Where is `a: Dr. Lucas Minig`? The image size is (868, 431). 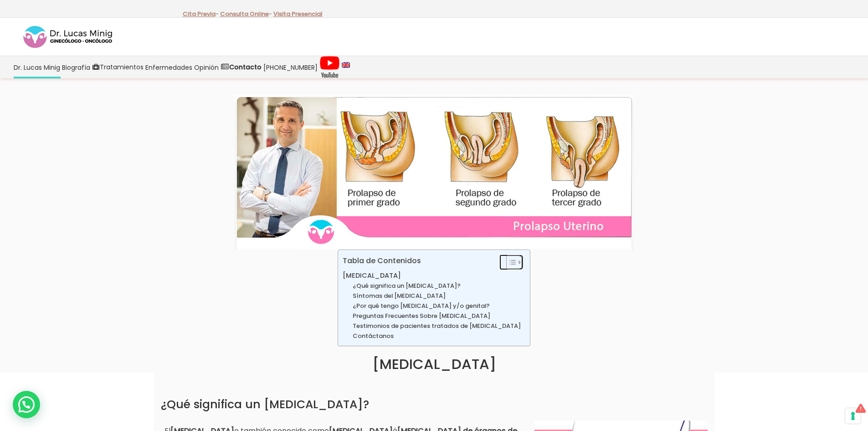
a: Dr. Lucas Minig is located at coordinates (37, 67).